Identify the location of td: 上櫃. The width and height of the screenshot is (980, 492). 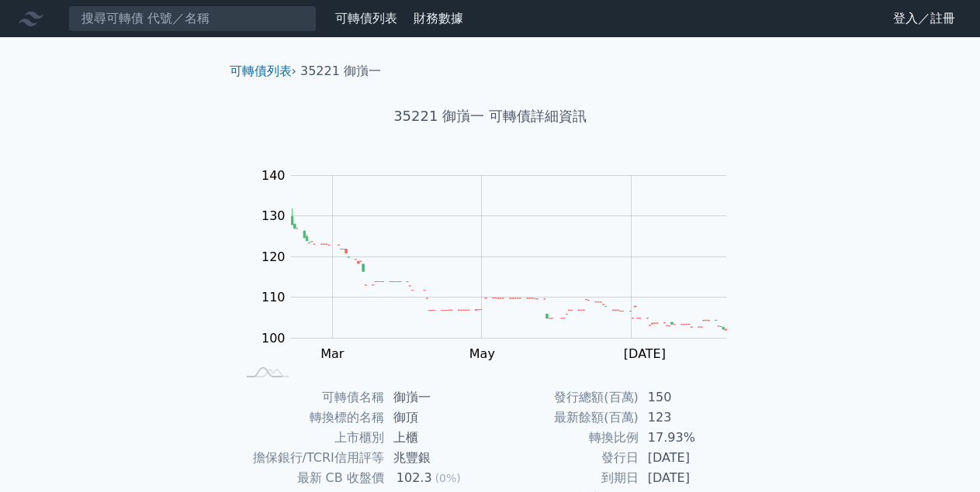
(437, 438).